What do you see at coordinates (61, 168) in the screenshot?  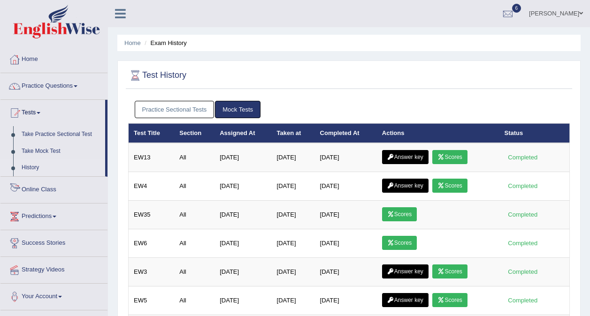 I see `a: History` at bounding box center [61, 168].